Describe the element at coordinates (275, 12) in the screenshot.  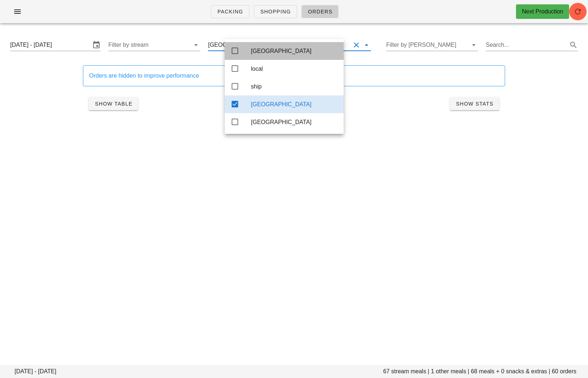
I see `a: Shopping` at that location.